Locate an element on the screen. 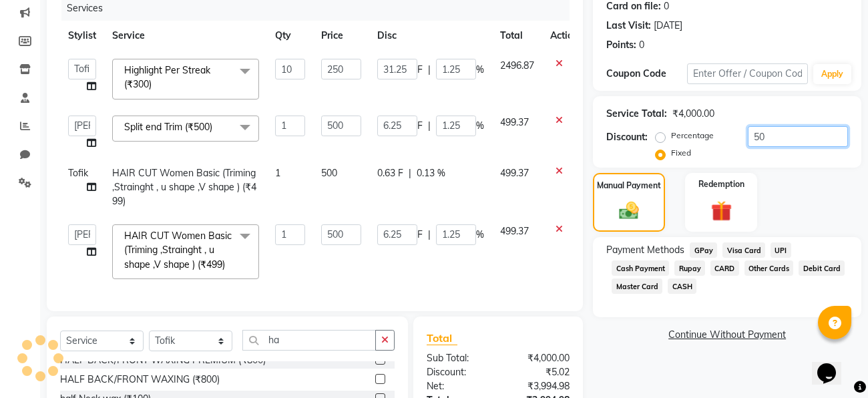 The image size is (868, 398). span: Rupay is located at coordinates (690, 267).